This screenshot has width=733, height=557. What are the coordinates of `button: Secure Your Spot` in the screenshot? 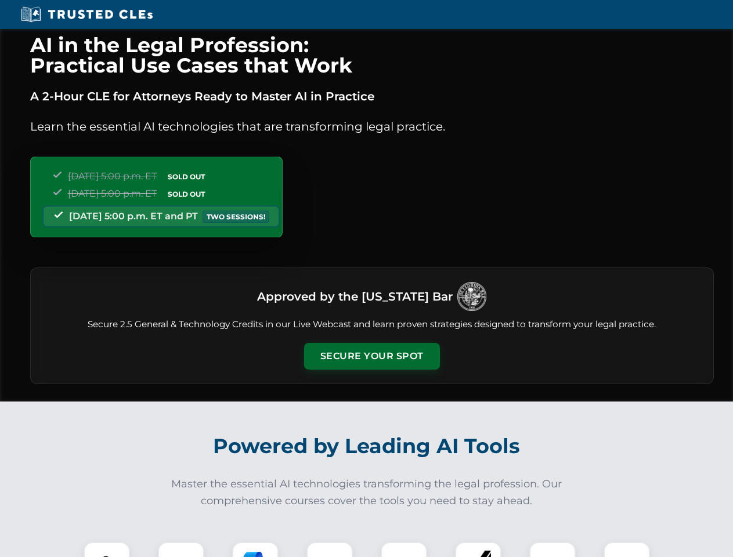 It's located at (372, 356).